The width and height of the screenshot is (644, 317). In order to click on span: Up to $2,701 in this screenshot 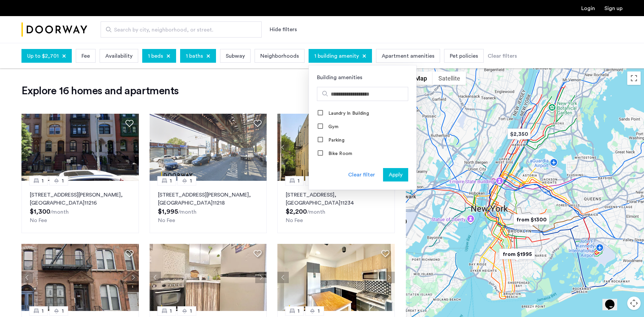, I will do `click(43, 56)`.